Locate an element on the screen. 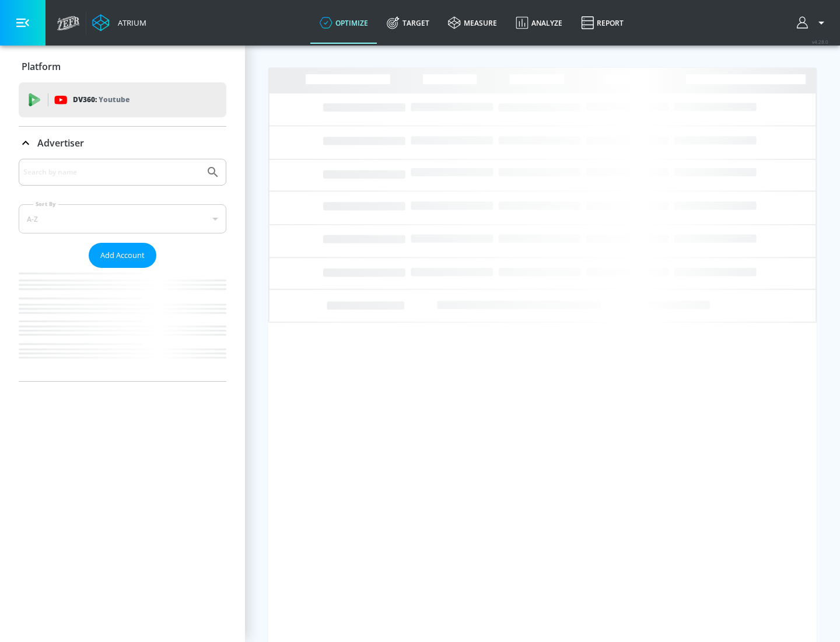 This screenshot has width=840, height=642. div: A-Z is located at coordinates (123, 219).